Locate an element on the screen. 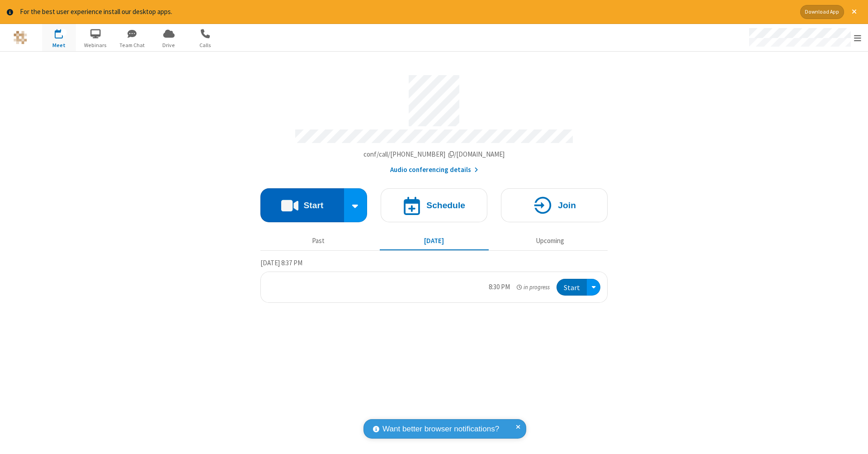 Image resolution: width=868 pixels, height=454 pixels. div: For the best user experience install our desktop apps. is located at coordinates (406, 12).